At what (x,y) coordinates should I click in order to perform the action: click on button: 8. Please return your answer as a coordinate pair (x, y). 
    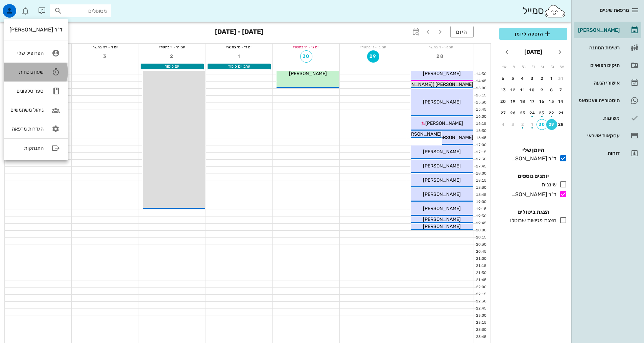
    Looking at the image, I should click on (552, 90).